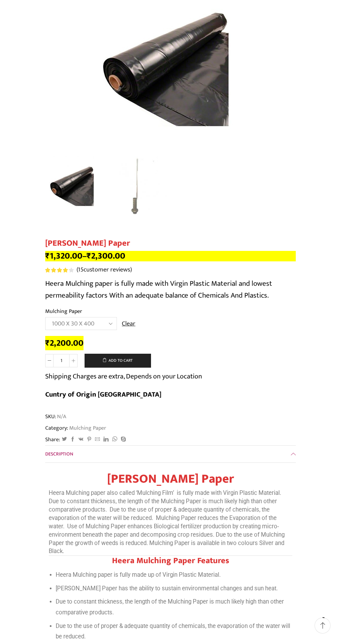 The height and width of the screenshot is (644, 341). Describe the element at coordinates (167, 522) in the screenshot. I see `span: Heera Mulching paper also called ‘Mulching Film’ is fully made with Virgin Plastic Material. Due ...` at that location.